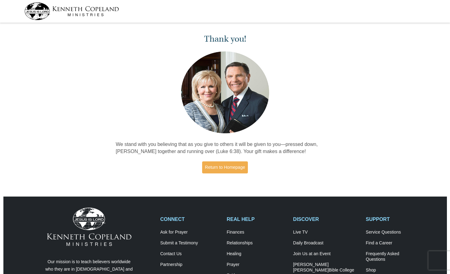 This screenshot has height=274, width=450. I want to click on a: Finances, so click(256, 233).